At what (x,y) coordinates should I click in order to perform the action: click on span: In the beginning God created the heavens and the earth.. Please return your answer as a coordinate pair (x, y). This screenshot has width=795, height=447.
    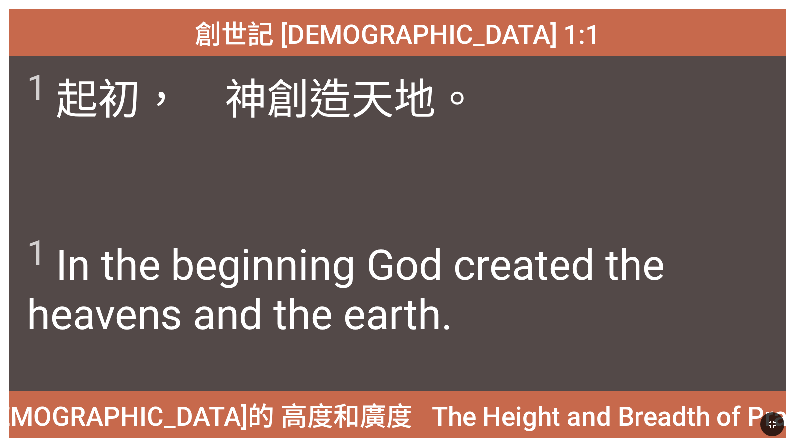
    Looking at the image, I should click on (398, 286).